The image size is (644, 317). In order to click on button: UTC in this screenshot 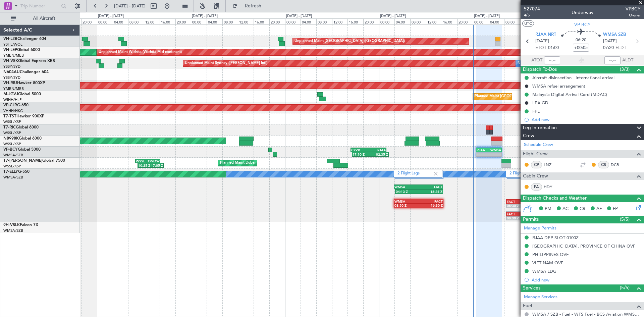, I will do `click(528, 24)`.